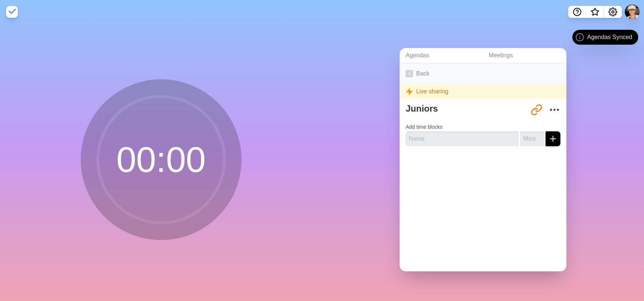  What do you see at coordinates (483, 74) in the screenshot?
I see `a: Back` at bounding box center [483, 74].